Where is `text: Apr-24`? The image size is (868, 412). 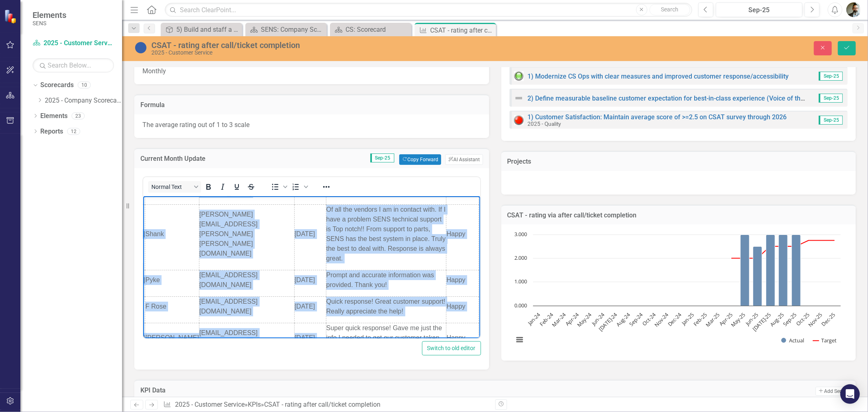
text: Apr-24 is located at coordinates (571, 319).